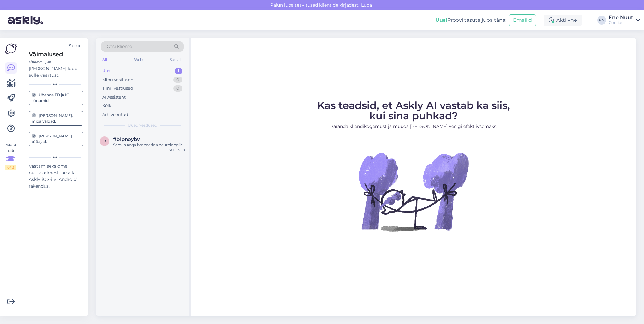 The image size is (644, 324). I want to click on span: Uued vestlused, so click(143, 125).